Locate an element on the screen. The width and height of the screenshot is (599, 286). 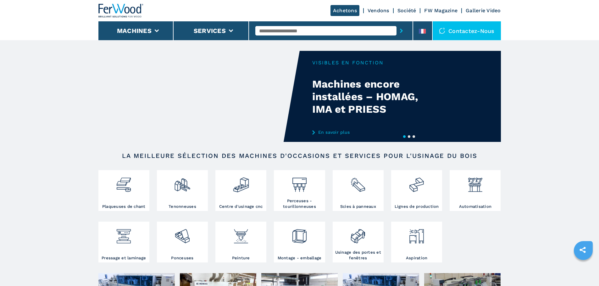
h3: Centre d'usinage cnc is located at coordinates (241, 207).